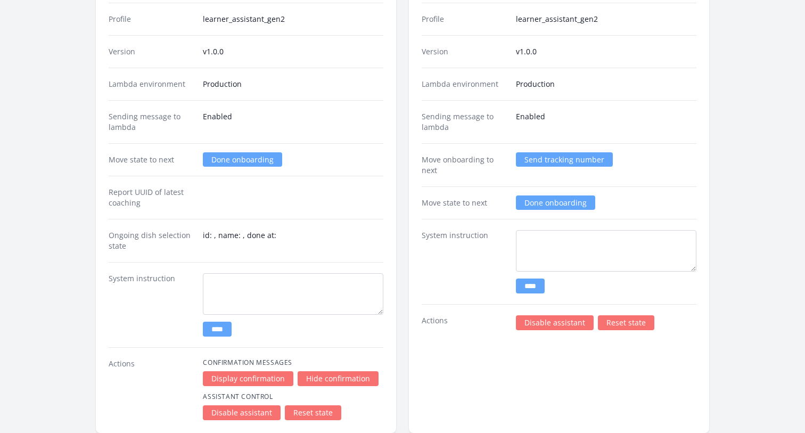  I want to click on dt: Move onboarding to next, so click(464, 165).